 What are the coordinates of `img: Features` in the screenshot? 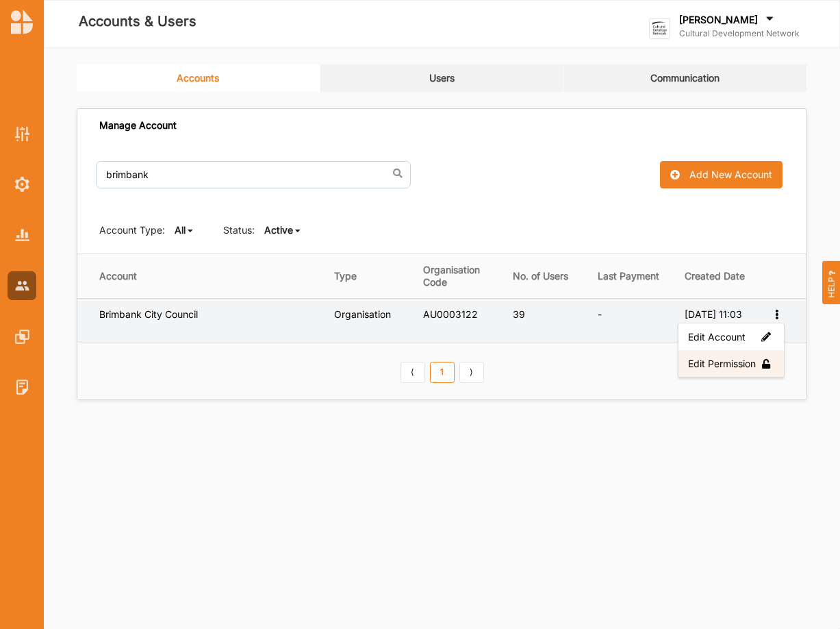 It's located at (22, 337).